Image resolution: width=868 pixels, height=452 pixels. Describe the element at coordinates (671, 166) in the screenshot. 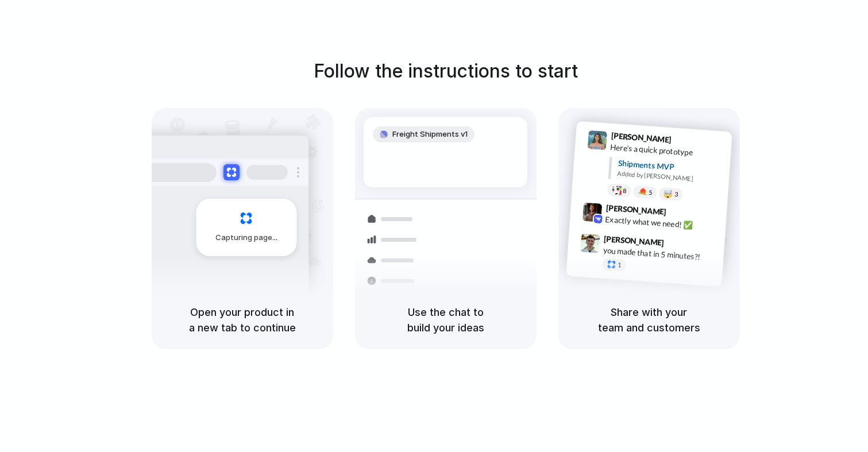

I see `div: Shipments MVP` at that location.